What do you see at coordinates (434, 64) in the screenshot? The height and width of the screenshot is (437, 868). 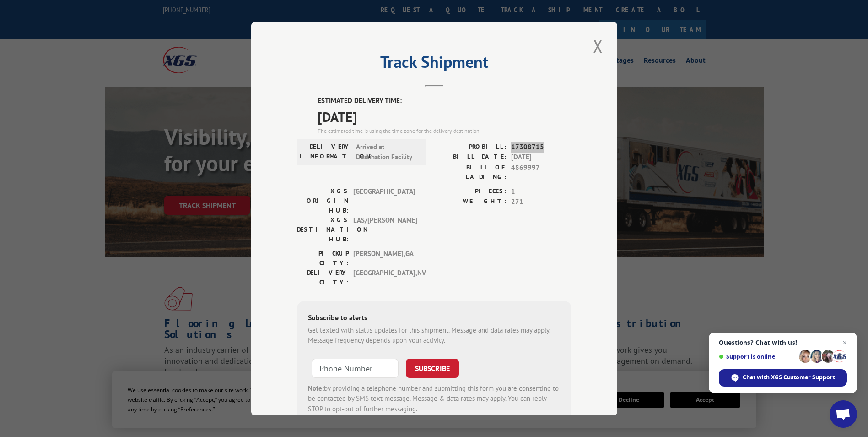 I see `h2: Track Shipment` at bounding box center [434, 64].